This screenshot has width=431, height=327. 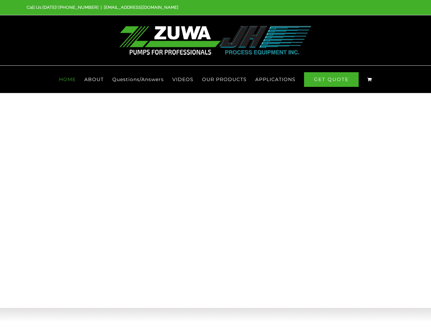 What do you see at coordinates (94, 79) in the screenshot?
I see `span: ABOUT` at bounding box center [94, 79].